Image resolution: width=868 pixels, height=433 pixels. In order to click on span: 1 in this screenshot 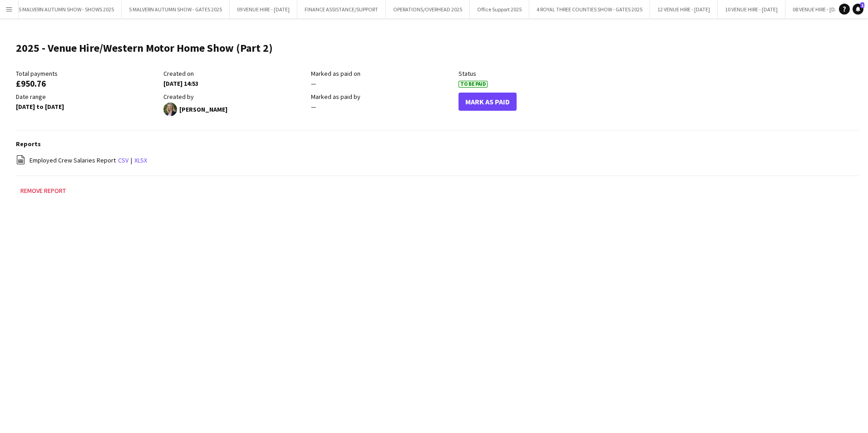, I will do `click(862, 5)`.